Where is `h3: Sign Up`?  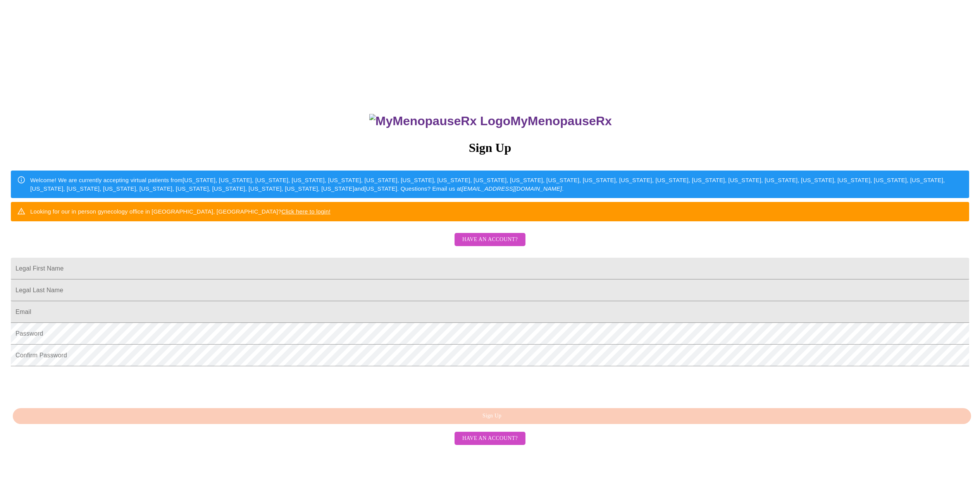 h3: Sign Up is located at coordinates (490, 148).